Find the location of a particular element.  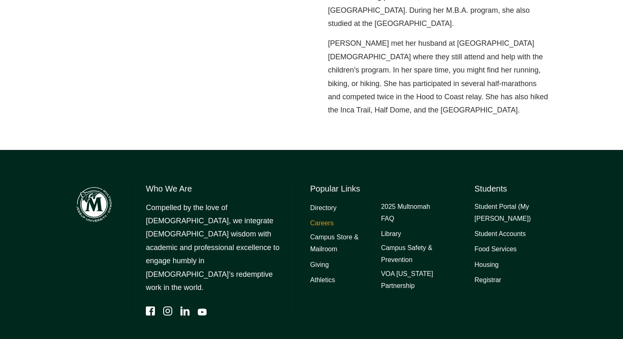

a: LinkedIn is located at coordinates (185, 311).